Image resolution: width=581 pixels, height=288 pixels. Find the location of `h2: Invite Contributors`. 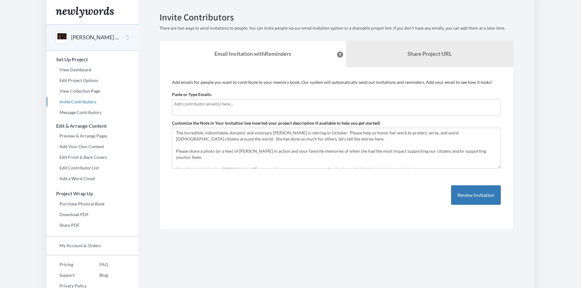

h2: Invite Contributors is located at coordinates (336, 17).